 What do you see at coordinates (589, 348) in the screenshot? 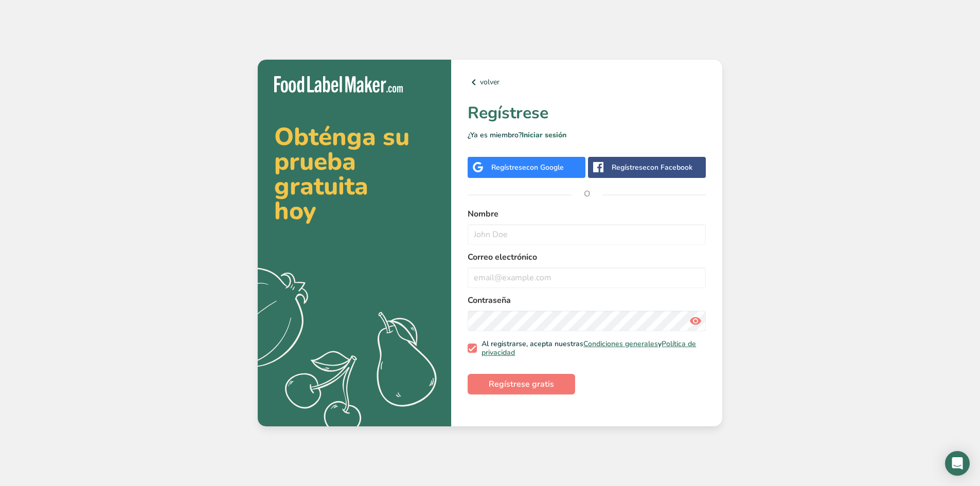
I see `a: Política de privacidad` at bounding box center [589, 348].